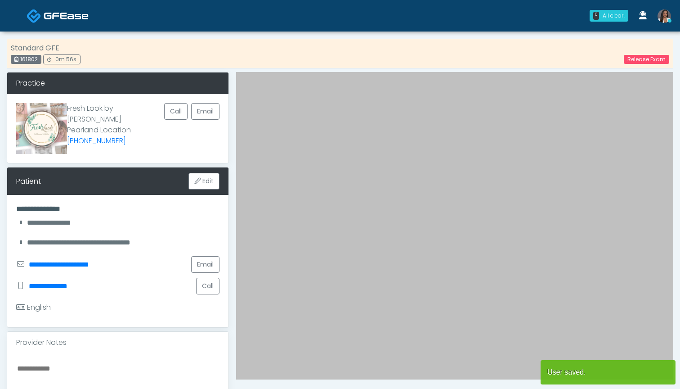  Describe the element at coordinates (614, 16) in the screenshot. I see `div: All clear!` at that location.